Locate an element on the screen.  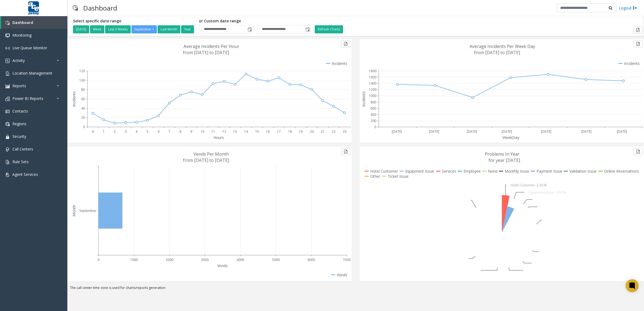
text: 1400 is located at coordinates (372, 83).